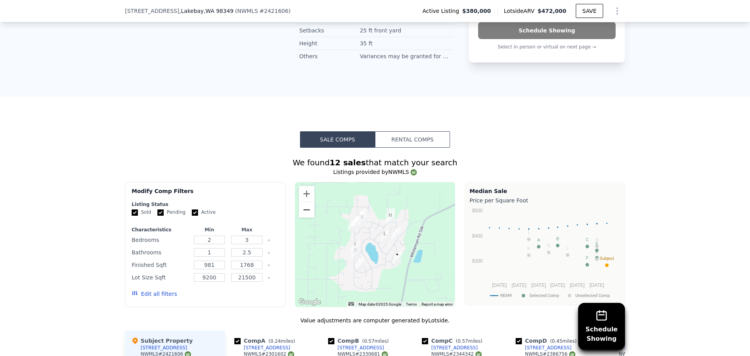 This screenshot has width=750, height=356. What do you see at coordinates (161, 213) in the screenshot?
I see `input: Pending` at bounding box center [161, 213].